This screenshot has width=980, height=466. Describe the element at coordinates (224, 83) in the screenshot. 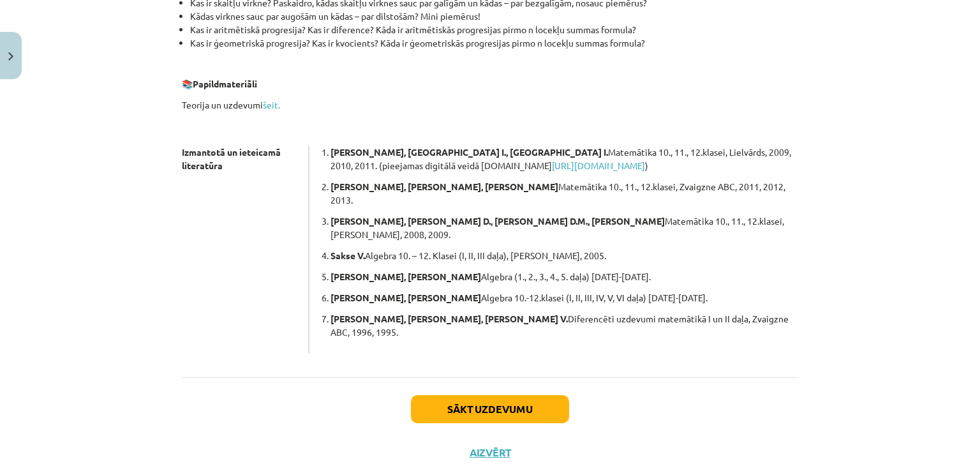

I see `b: Papildmateriāli` at that location.